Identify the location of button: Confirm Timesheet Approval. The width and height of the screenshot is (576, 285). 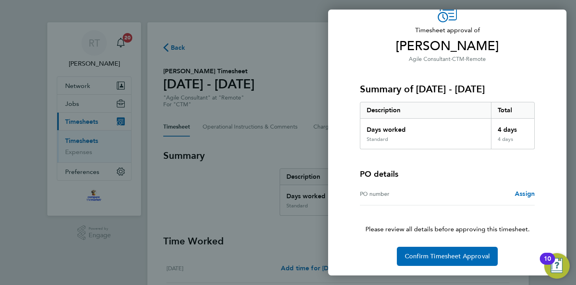
(448, 256).